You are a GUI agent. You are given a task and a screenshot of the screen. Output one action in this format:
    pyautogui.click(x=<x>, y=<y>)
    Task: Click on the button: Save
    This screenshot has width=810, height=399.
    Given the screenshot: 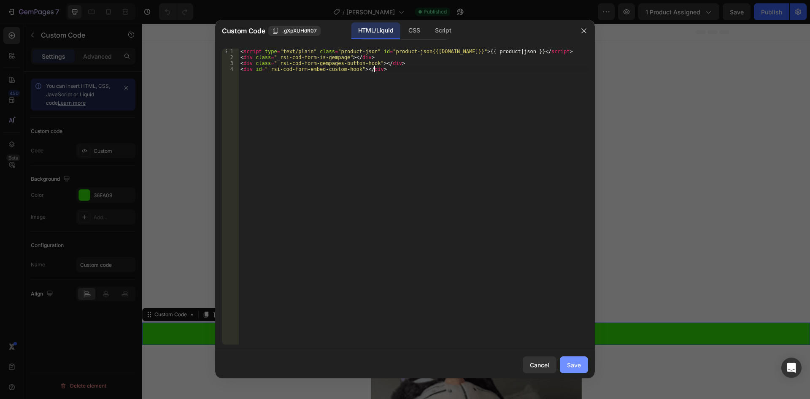 What is the action you would take?
    pyautogui.click(x=574, y=364)
    